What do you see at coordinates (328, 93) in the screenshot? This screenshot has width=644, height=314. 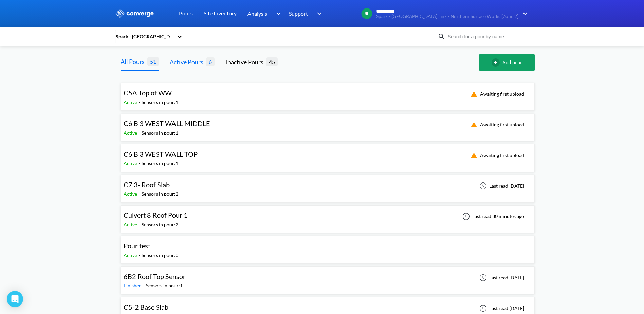 I see `a: C5A Top of WWActive-Sensors in pour:1Awaiting first upload` at bounding box center [328, 93].